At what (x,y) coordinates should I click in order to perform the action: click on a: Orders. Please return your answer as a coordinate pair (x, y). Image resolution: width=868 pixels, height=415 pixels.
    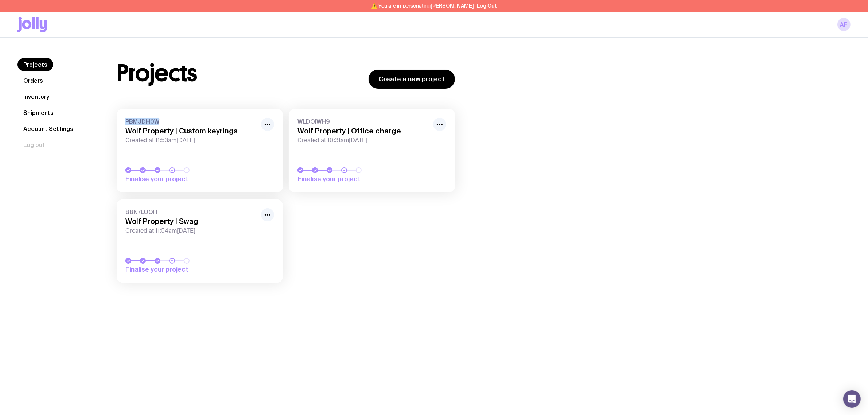
    Looking at the image, I should click on (33, 80).